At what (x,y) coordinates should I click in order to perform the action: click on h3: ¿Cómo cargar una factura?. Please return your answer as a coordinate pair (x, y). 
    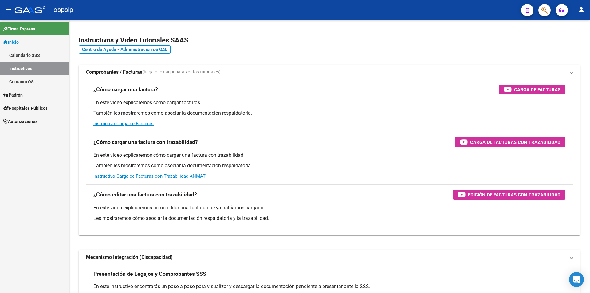
    Looking at the image, I should click on (126, 89).